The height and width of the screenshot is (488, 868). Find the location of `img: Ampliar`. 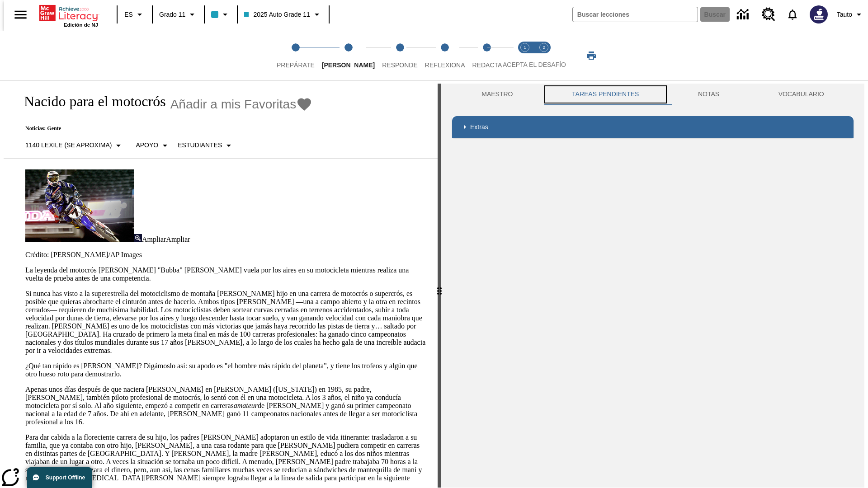

img: Ampliar is located at coordinates (138, 238).